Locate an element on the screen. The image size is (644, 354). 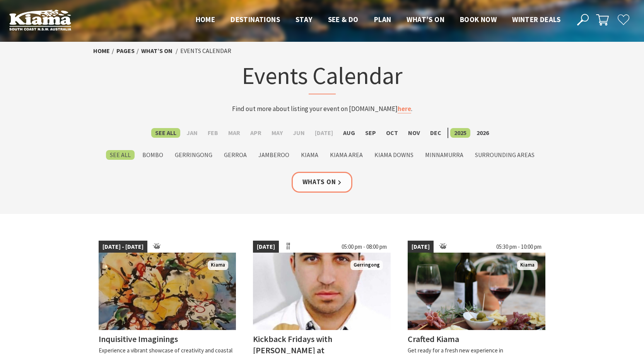
label: Kiama Downs is located at coordinates (394, 155).